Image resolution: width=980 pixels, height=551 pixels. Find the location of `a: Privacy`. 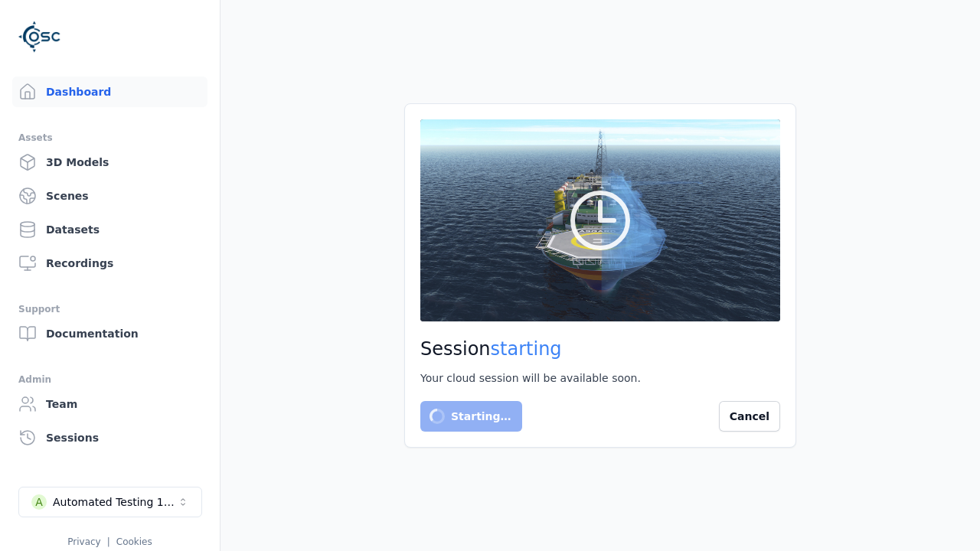

a: Privacy is located at coordinates (83, 542).